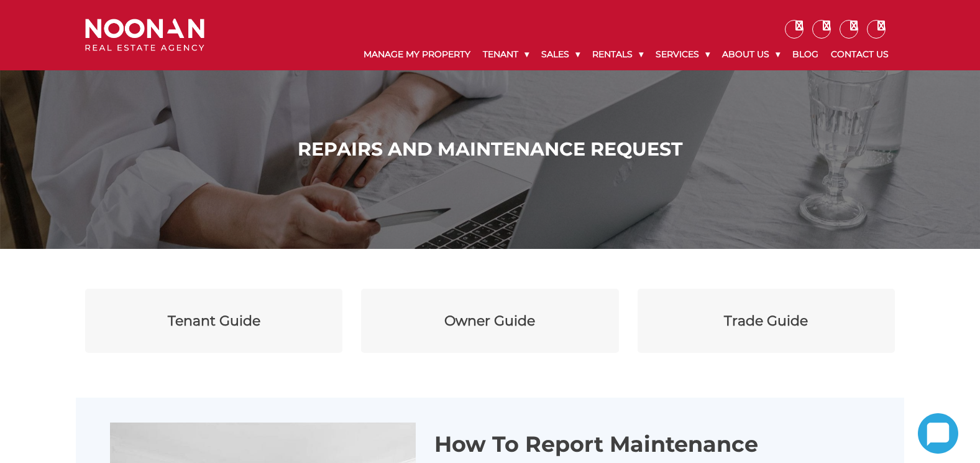 The width and height of the screenshot is (980, 463). What do you see at coordinates (859, 54) in the screenshot?
I see `a: Contact Us` at bounding box center [859, 54].